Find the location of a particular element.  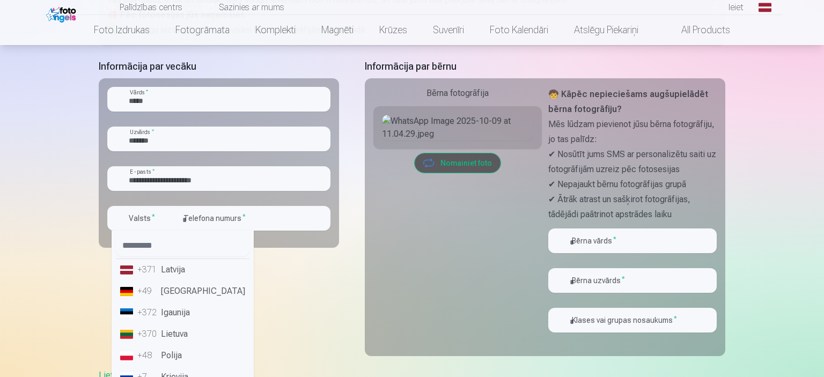

a: Magnēti is located at coordinates (338, 30).